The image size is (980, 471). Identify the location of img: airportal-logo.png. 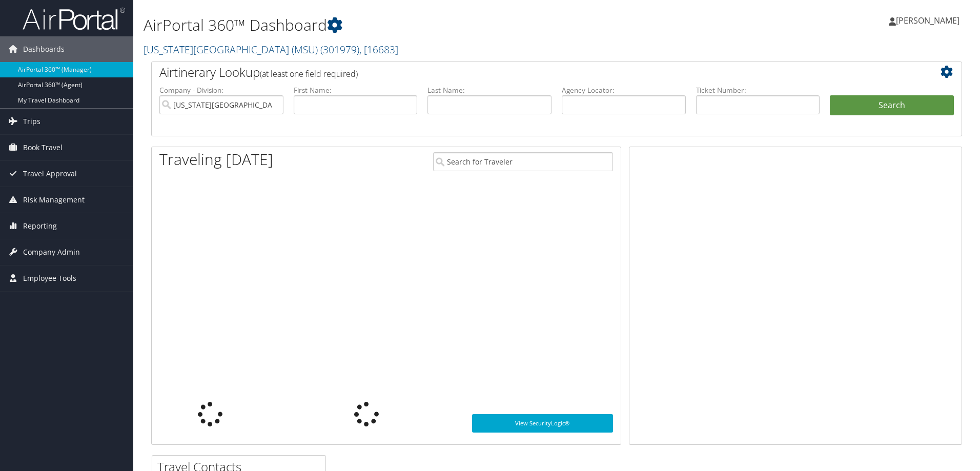
(74, 18).